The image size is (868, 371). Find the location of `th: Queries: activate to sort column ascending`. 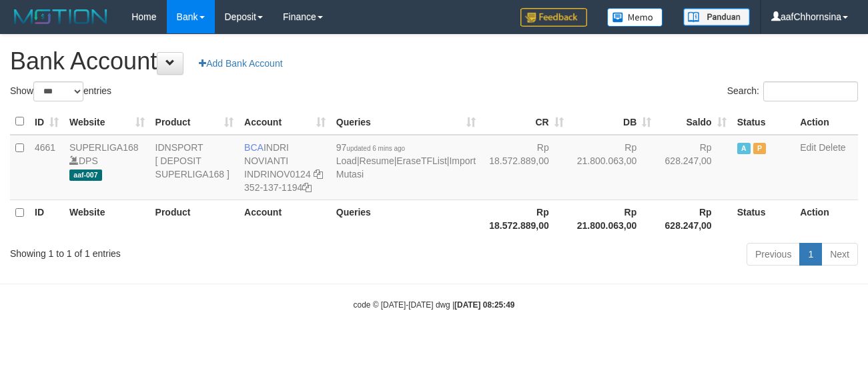

th: Queries: activate to sort column ascending is located at coordinates (405, 122).